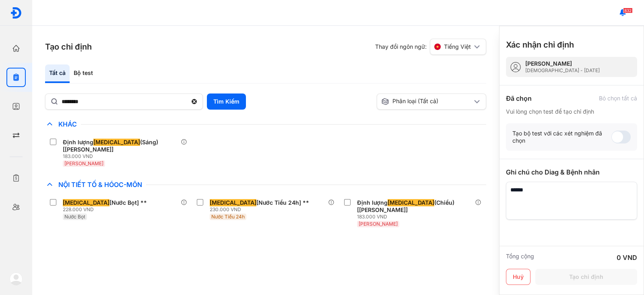  What do you see at coordinates (520, 257) in the screenshot?
I see `div: Tổng cộng` at bounding box center [520, 257].